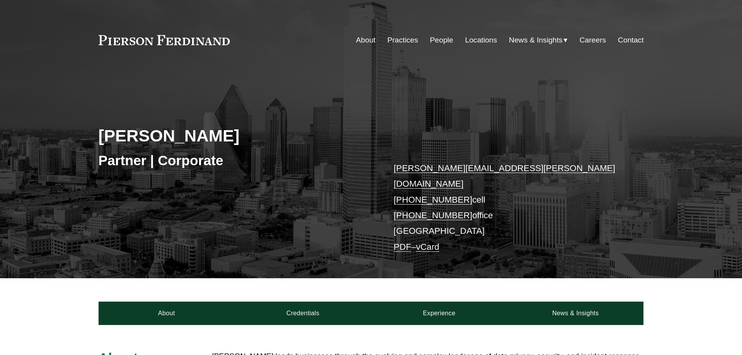 This screenshot has height=355, width=742. What do you see at coordinates (536, 40) in the screenshot?
I see `span: News & Insights` at bounding box center [536, 40].